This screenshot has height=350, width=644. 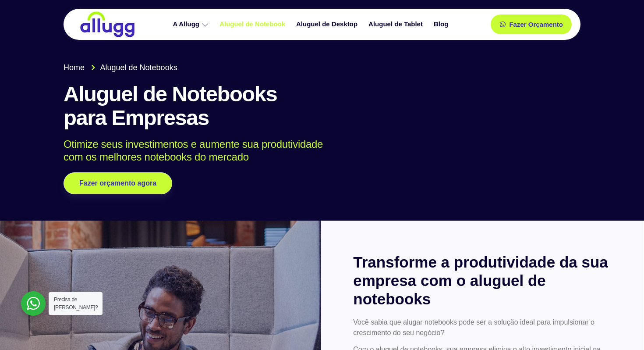 I want to click on a: Fazer Orçamento, so click(x=532, y=24).